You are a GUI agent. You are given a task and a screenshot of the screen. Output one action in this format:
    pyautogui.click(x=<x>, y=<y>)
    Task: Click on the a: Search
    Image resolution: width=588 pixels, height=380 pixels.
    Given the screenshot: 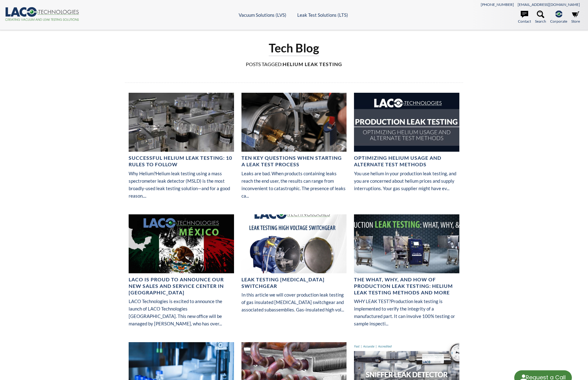 What is the action you would take?
    pyautogui.click(x=540, y=17)
    